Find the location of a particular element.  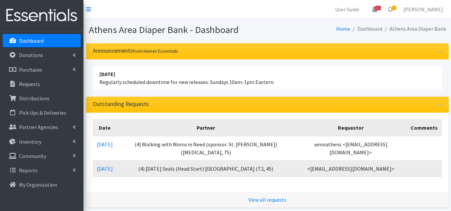

a: Home is located at coordinates (343, 29).